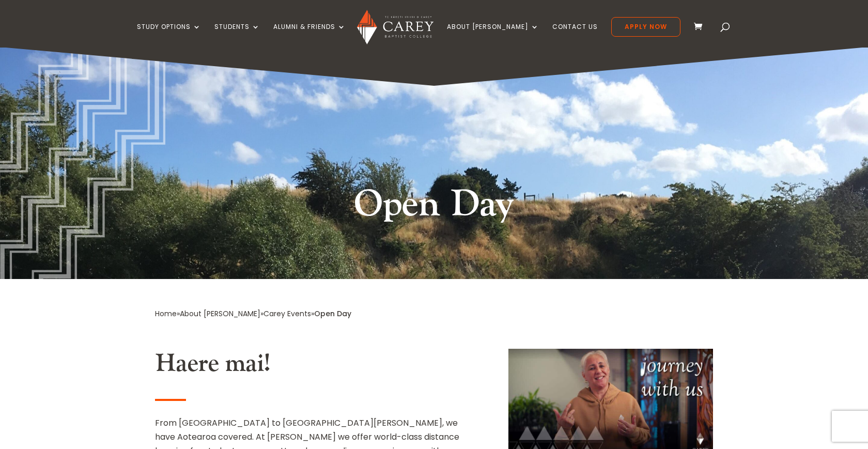 The height and width of the screenshot is (449, 868). What do you see at coordinates (237, 35) in the screenshot?
I see `a: Students` at bounding box center [237, 35].